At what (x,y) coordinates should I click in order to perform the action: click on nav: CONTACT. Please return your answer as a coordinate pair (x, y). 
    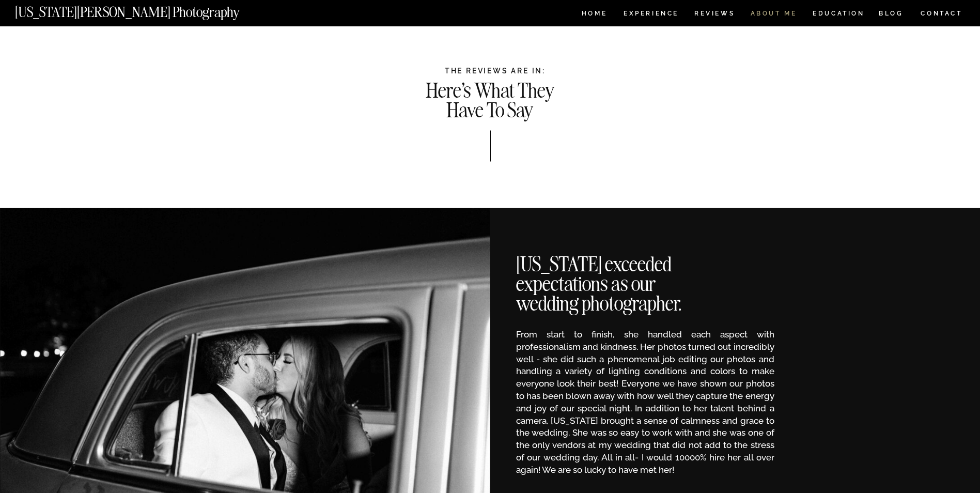
    Looking at the image, I should click on (941, 14).